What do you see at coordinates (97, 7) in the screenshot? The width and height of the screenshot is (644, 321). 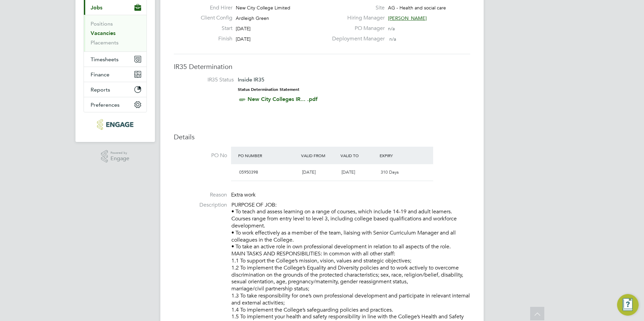 I see `span: Jobs` at bounding box center [97, 7].